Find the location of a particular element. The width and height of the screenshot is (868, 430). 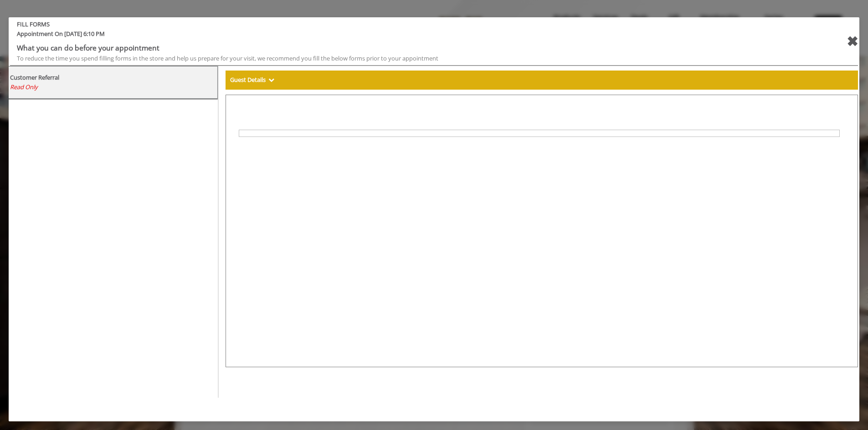

b: What you can do before your appointment is located at coordinates (88, 48).